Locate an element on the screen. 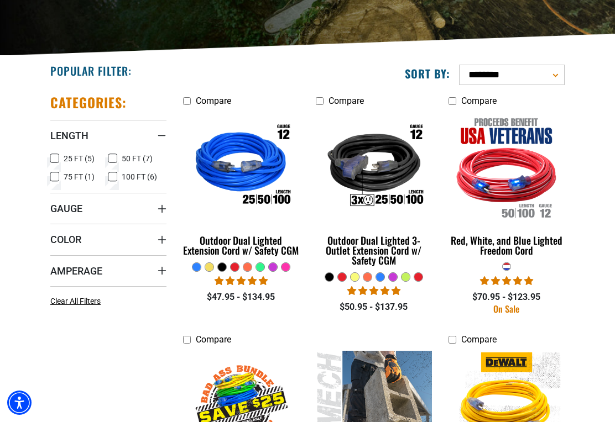 Image resolution: width=615 pixels, height=422 pixels. span: Length is located at coordinates (69, 135).